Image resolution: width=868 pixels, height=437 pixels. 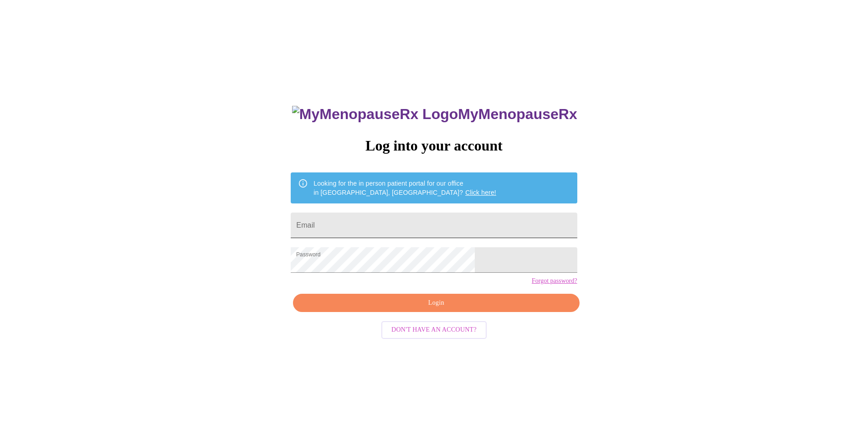 What do you see at coordinates (375, 114) in the screenshot?
I see `img: MyMenopauseRx Logo` at bounding box center [375, 114].